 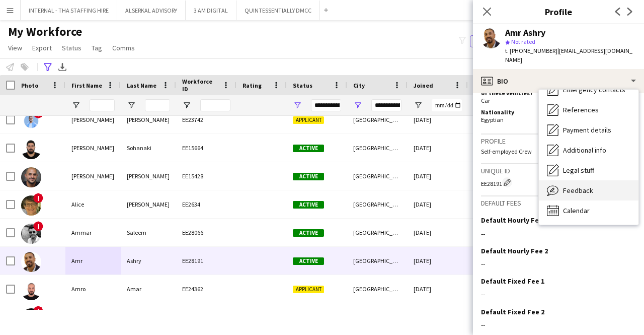 I want to click on div: References, so click(x=589, y=110).